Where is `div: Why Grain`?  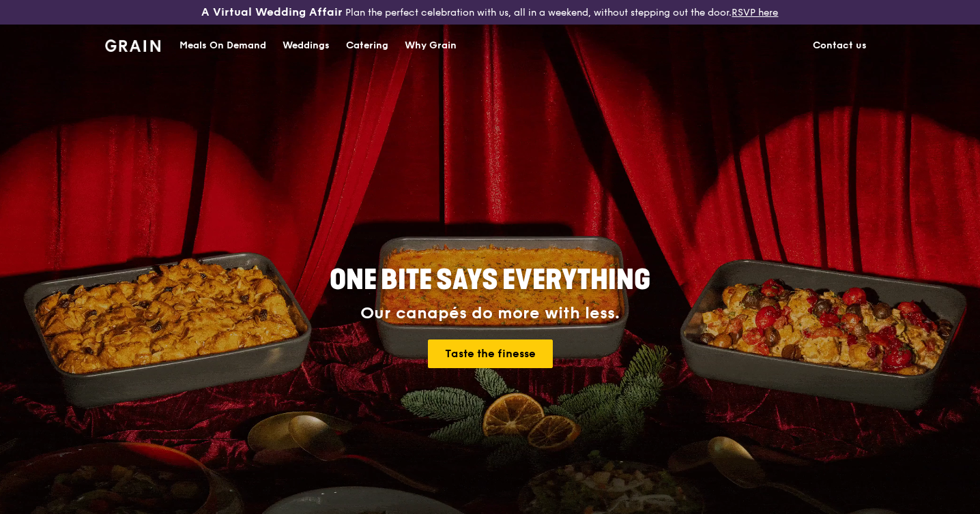 div: Why Grain is located at coordinates (431, 45).